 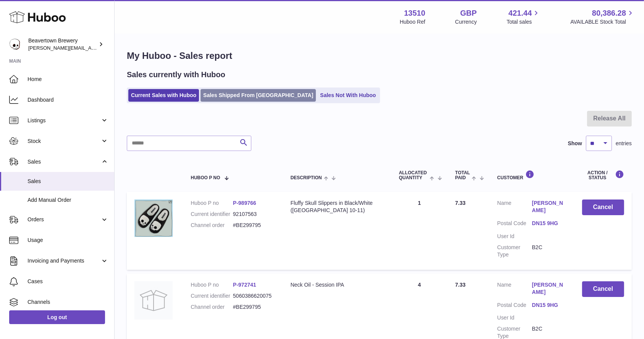 I want to click on dd: B2C, so click(x=549, y=251).